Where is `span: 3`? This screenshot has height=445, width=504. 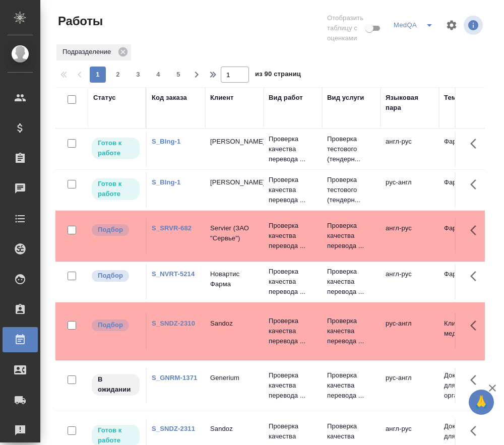
span: 3 is located at coordinates (138, 75).